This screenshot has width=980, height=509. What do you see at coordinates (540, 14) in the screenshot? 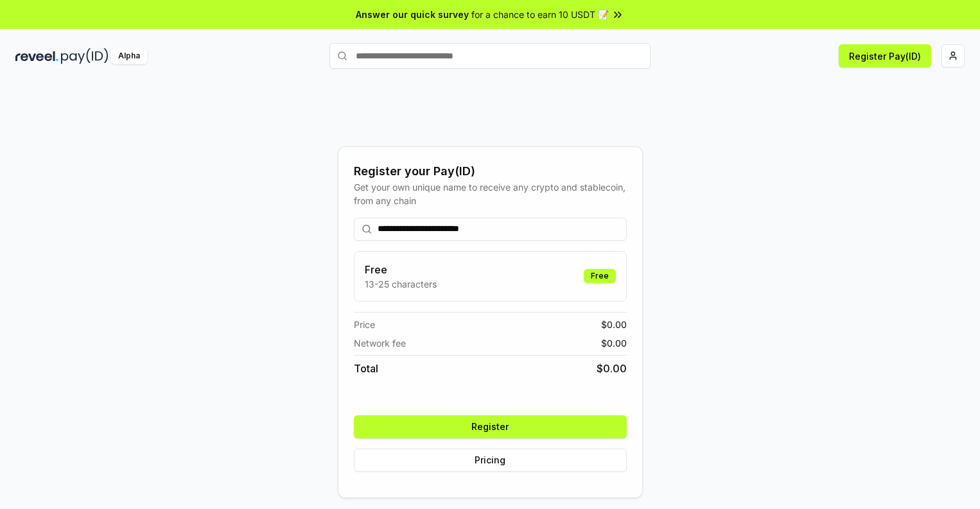
I see `span: for a chance to earn 10 USDT 📝` at bounding box center [540, 14].